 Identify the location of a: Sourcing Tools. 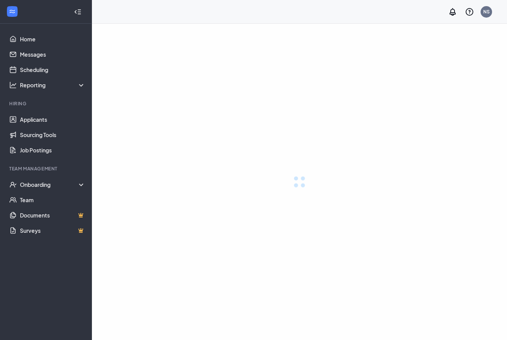
(52, 135).